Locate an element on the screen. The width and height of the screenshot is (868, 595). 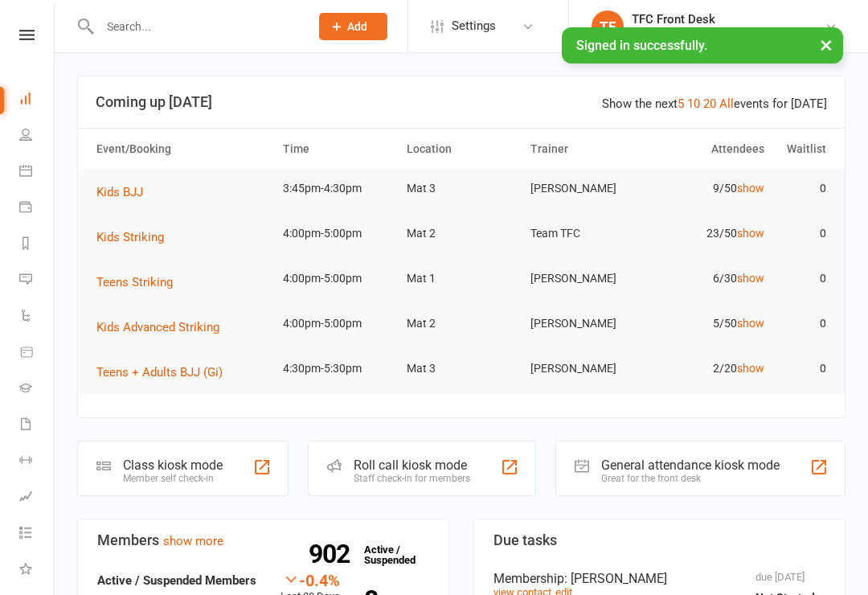
a: Assessments is located at coordinates (37, 498).